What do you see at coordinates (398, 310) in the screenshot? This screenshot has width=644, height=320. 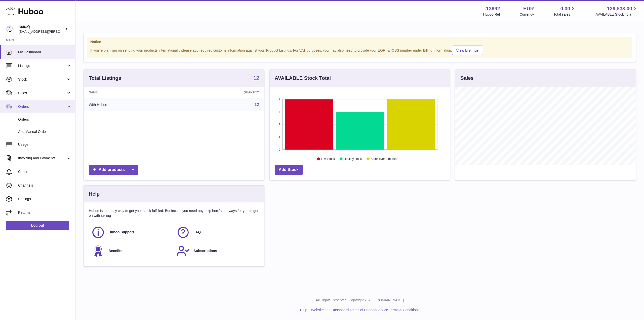 I see `a: Service Terms & Conditions` at bounding box center [398, 310].